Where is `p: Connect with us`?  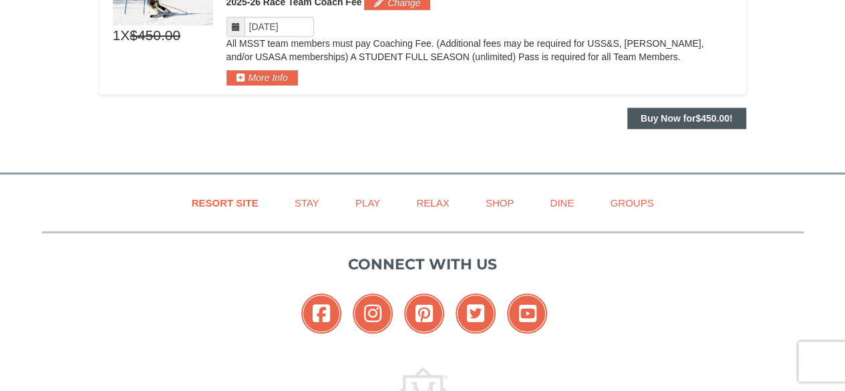
p: Connect with us is located at coordinates (423, 264).